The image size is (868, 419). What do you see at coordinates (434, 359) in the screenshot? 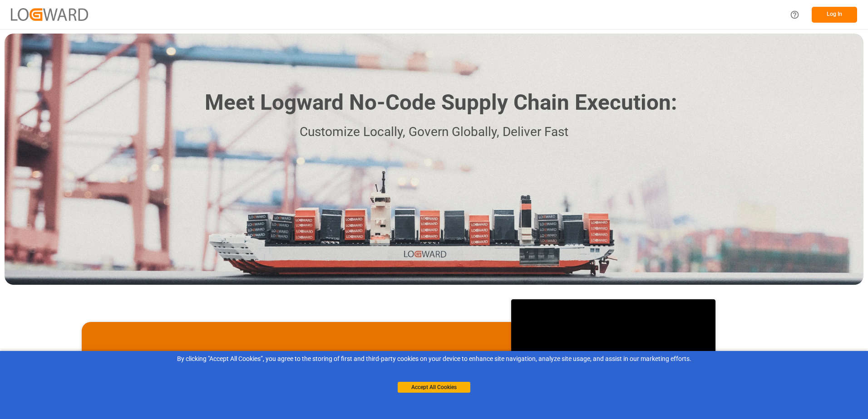
I see `div: By clicking "Accept All Cookies”, you agree to the storing of first and third-party cookies on yo...` at bounding box center [434, 359].